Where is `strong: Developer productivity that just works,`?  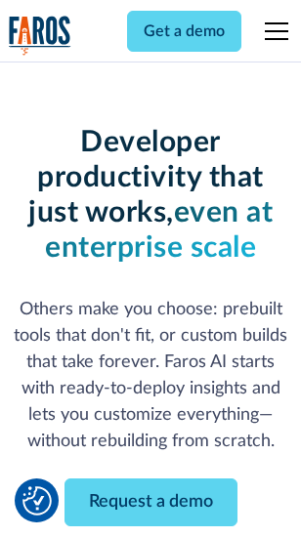
strong: Developer productivity that just works, is located at coordinates (145, 178).